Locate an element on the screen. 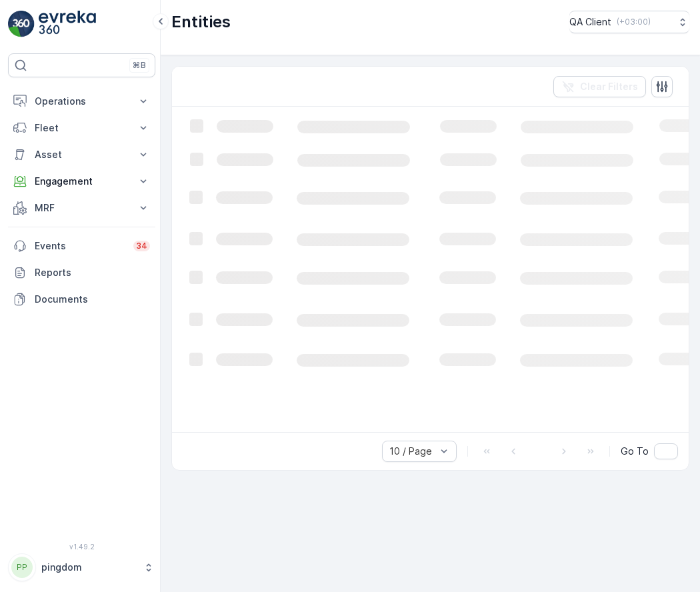 The image size is (700, 592). p: 34 is located at coordinates (141, 246).